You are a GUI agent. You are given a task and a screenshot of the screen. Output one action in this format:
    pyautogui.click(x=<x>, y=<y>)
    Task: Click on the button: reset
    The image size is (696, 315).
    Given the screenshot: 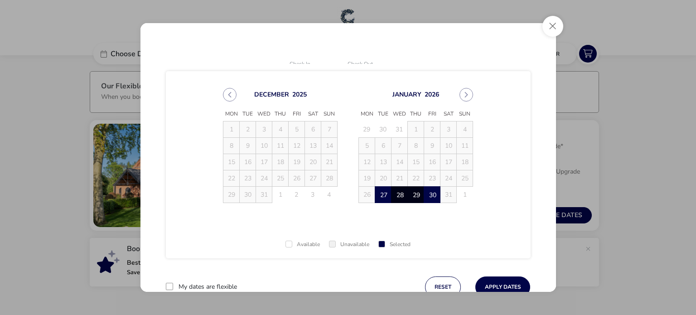 What is the action you would take?
    pyautogui.click(x=443, y=287)
    